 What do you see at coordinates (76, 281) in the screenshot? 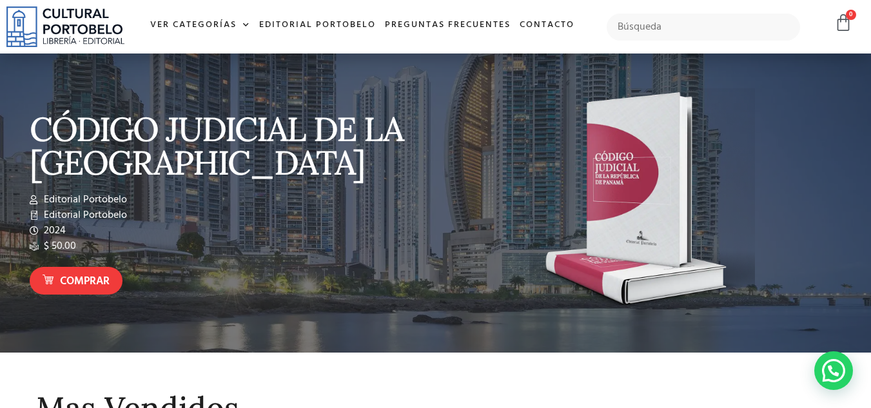
I see `a: Comprar` at bounding box center [76, 281].